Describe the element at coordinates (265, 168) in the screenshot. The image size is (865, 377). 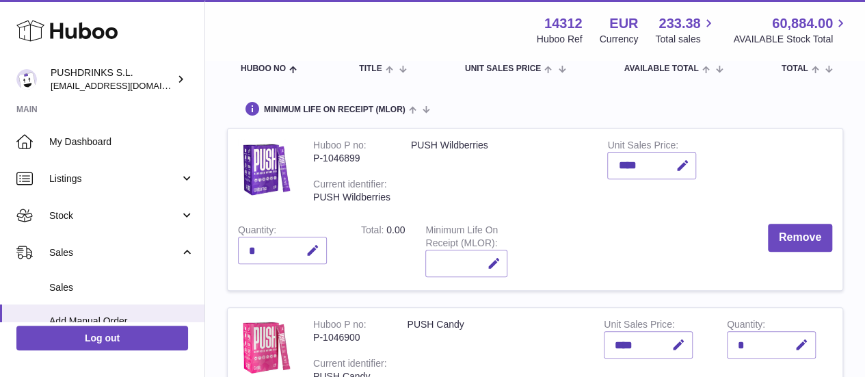
I see `img: PUSH Wildberries` at that location.